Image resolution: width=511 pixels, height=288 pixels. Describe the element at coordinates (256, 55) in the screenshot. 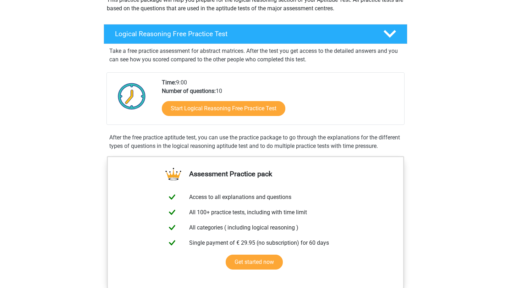

I see `p: Take a free practice assessment for abstract matrices. After the test you get access to the detai...` at that location.